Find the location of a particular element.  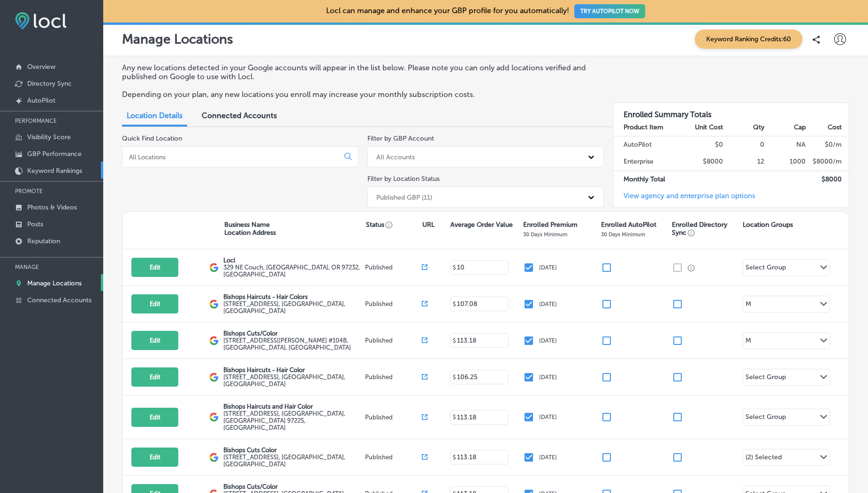

th: Cost is located at coordinates (827, 127).